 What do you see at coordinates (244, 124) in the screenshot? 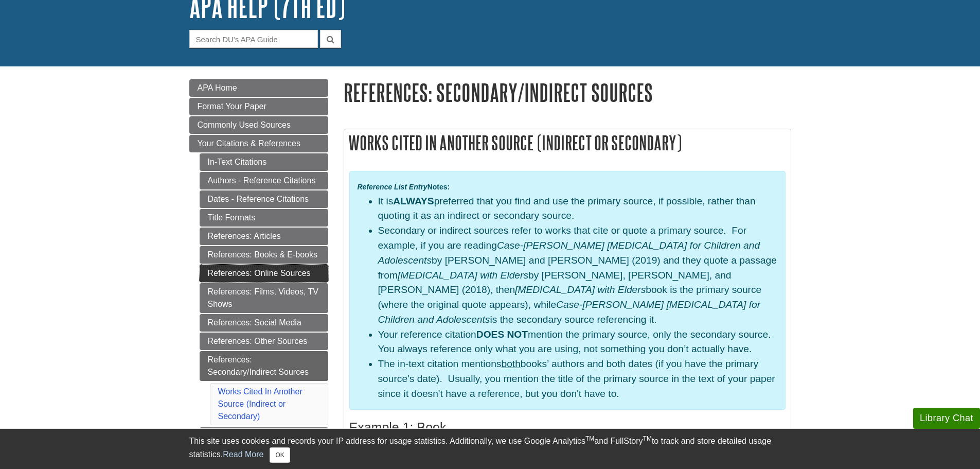
I see `span: Commonly Used Sources` at bounding box center [244, 124].